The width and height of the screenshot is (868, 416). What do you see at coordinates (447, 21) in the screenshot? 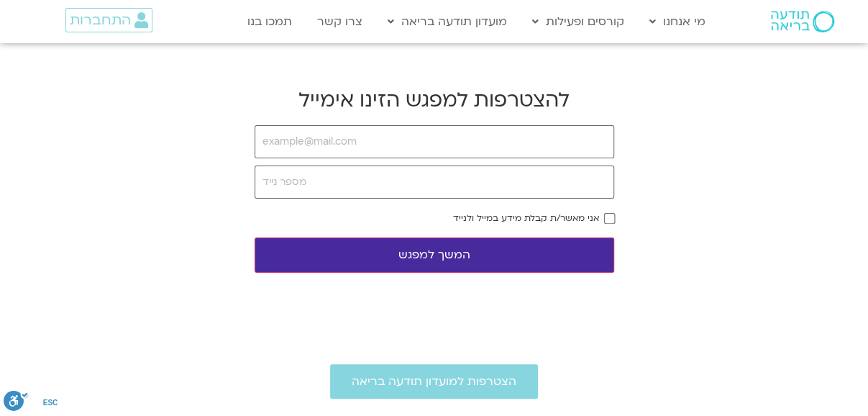
I see `a: מועדון תודעה בריאה` at bounding box center [447, 21].